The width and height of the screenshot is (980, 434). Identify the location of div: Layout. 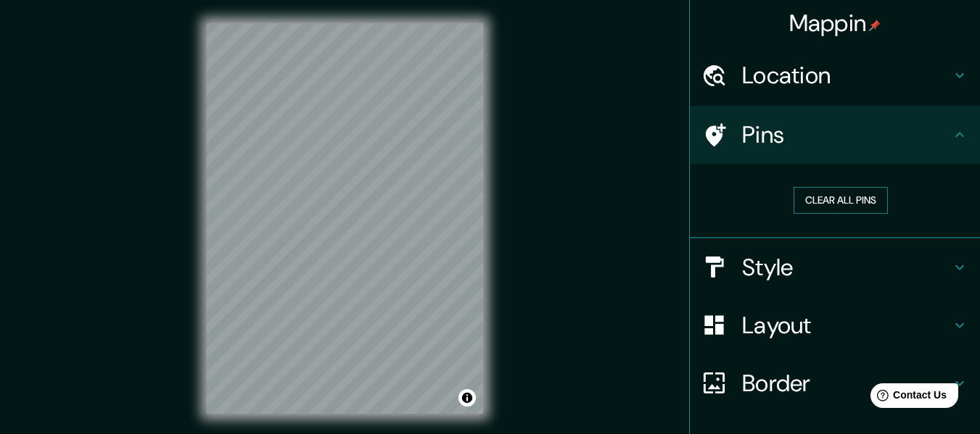
(836, 326).